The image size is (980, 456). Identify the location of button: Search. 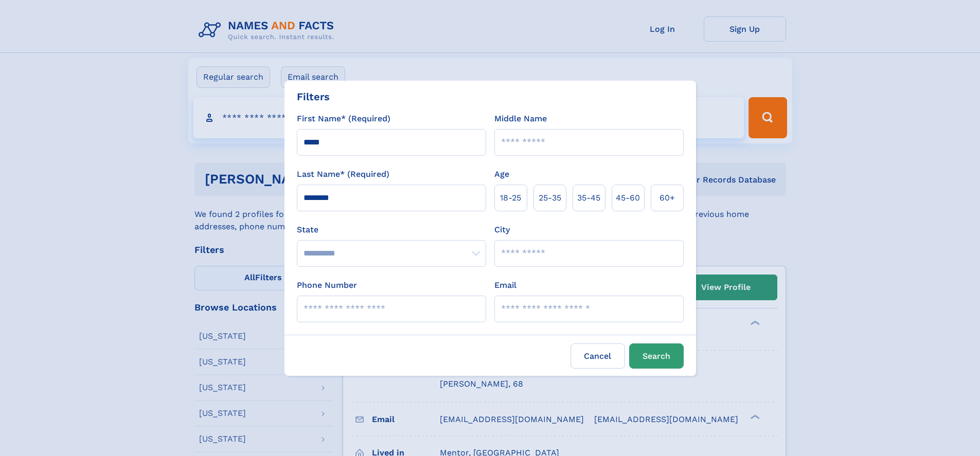
(656, 356).